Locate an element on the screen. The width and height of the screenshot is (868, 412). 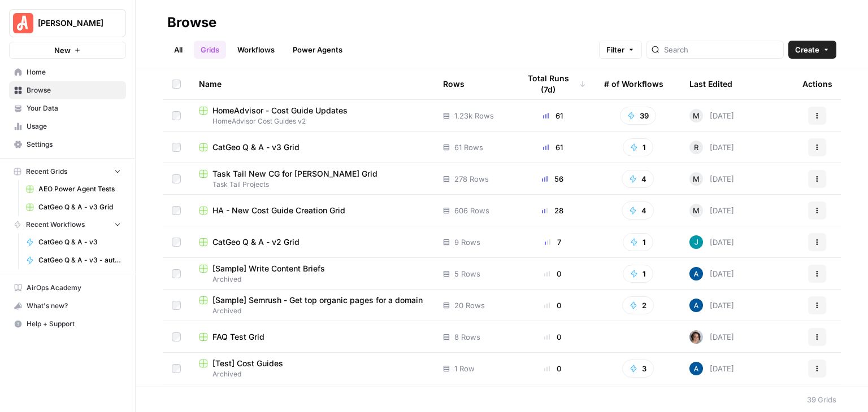
img: gsxx783f1ftko5iaboo3rry1rxa5 is located at coordinates (696, 243).